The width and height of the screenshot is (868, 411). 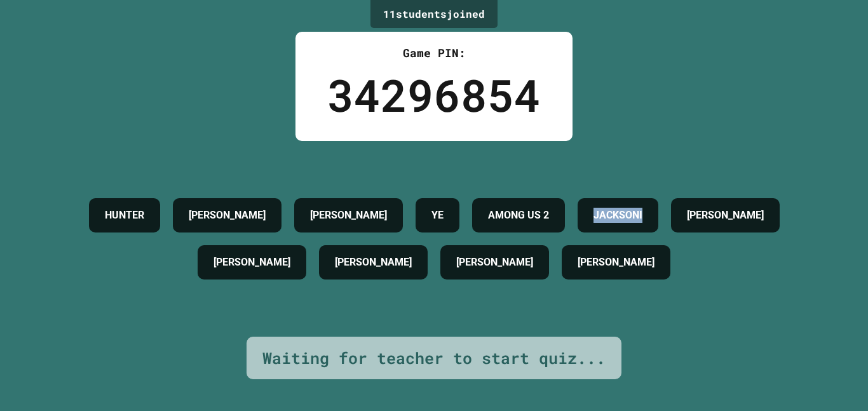 What do you see at coordinates (434, 358) in the screenshot?
I see `div: Waiting for teacher to start quiz...` at bounding box center [434, 358].